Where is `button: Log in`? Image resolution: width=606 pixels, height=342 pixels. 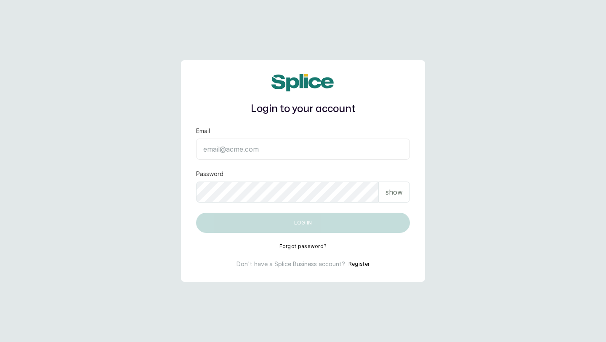
button: Log in is located at coordinates (303, 222).